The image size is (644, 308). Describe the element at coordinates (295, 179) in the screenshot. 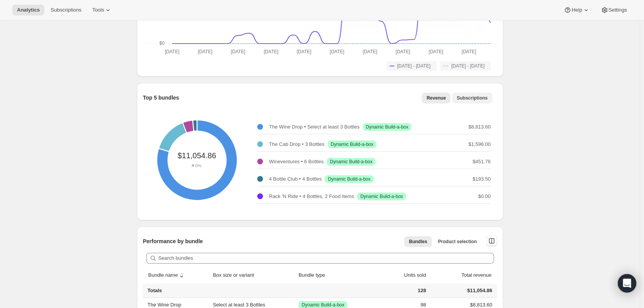

I see `p: 4 Bottle Club • 4 Bottles` at that location.